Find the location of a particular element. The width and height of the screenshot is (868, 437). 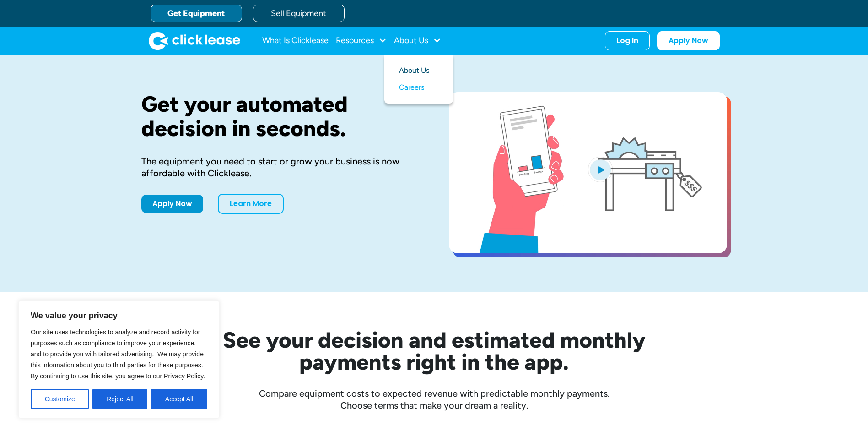

a: Careers is located at coordinates (419, 87).